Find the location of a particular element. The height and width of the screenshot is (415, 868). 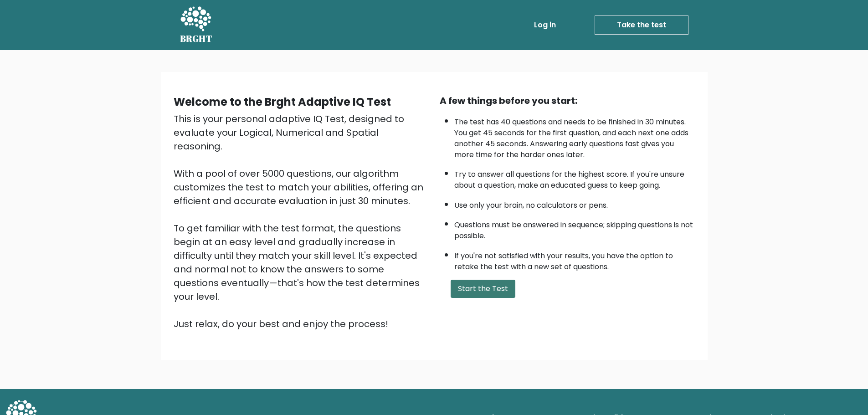

a: BRGHT is located at coordinates (196, 25).